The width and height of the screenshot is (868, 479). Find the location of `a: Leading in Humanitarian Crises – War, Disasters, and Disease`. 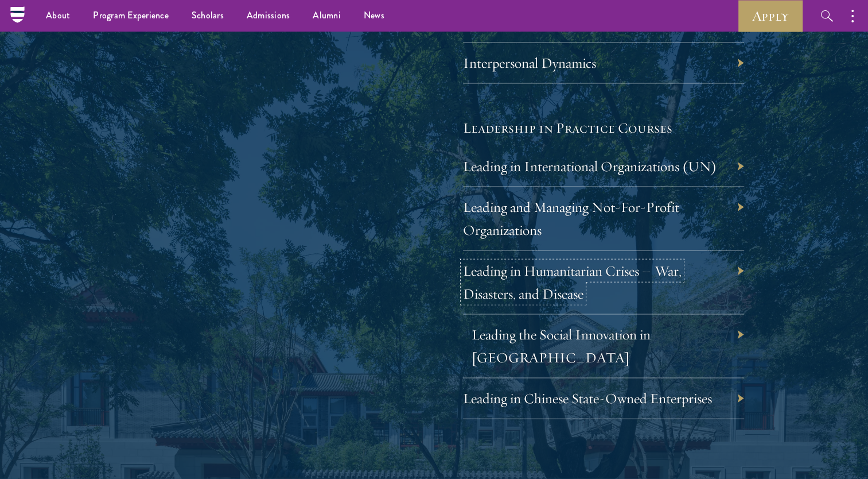

a: Leading in Humanitarian Crises – War, Disasters, and Disease is located at coordinates (572, 282).